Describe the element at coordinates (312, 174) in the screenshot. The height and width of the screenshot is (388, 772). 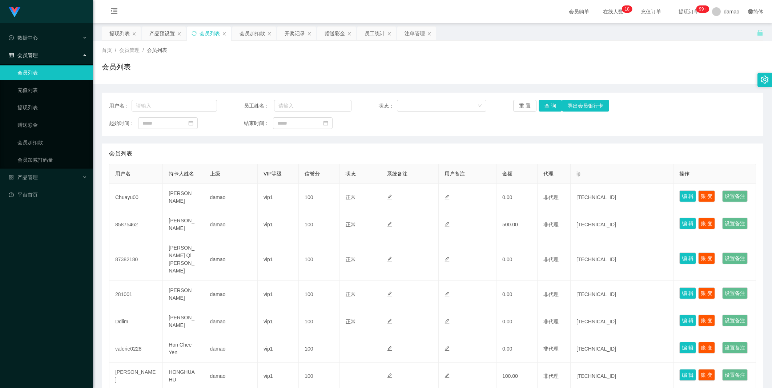
I see `span: 信誉分` at that location.